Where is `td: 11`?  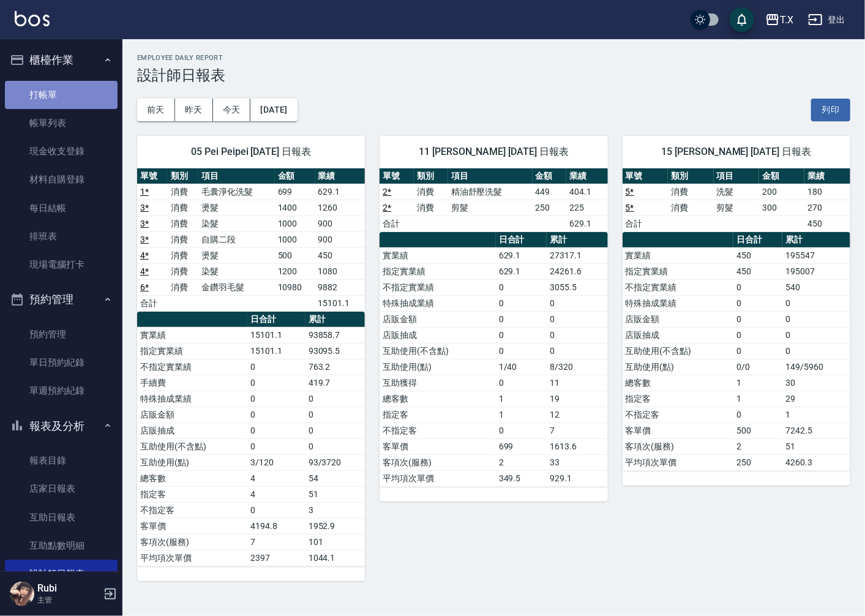 td: 11 is located at coordinates (577, 383).